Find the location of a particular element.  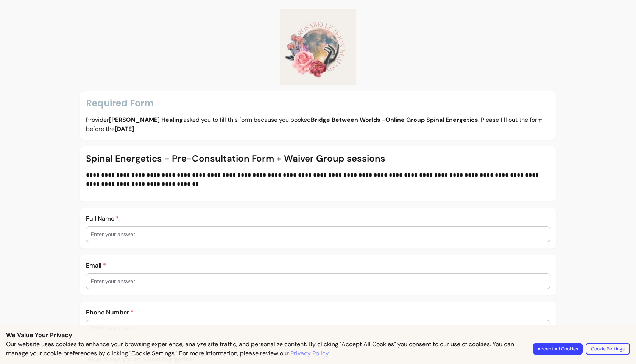

img: Logo provider is located at coordinates (318, 47).